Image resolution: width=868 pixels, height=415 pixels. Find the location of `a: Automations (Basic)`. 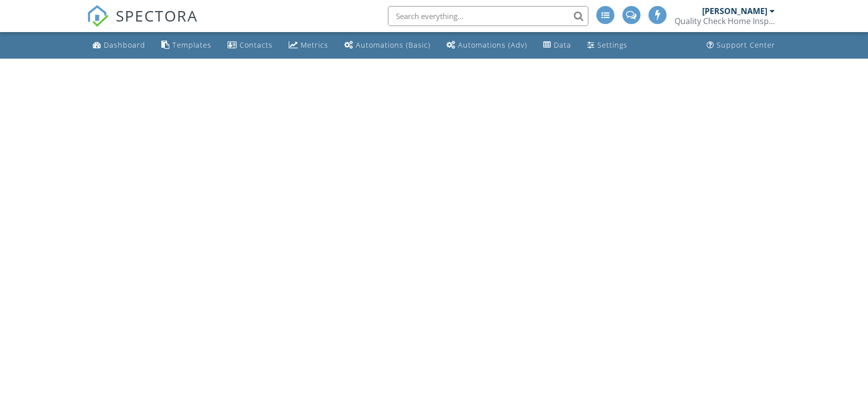

a: Automations (Basic) is located at coordinates (388, 45).